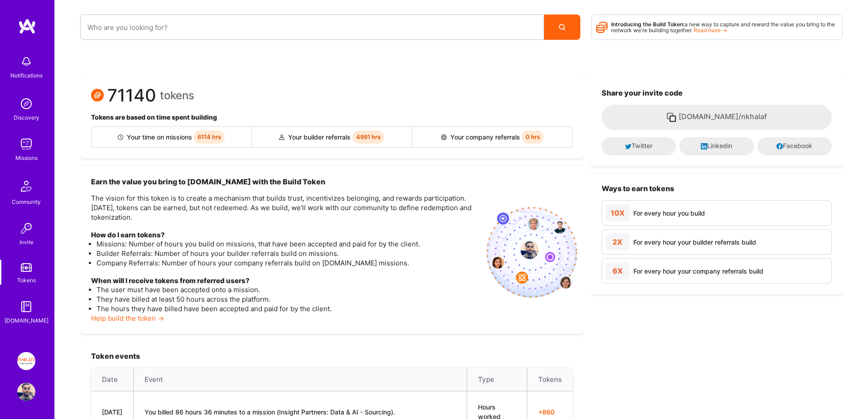 This screenshot has height=419, width=868. I want to click on th: Tokens, so click(550, 379).